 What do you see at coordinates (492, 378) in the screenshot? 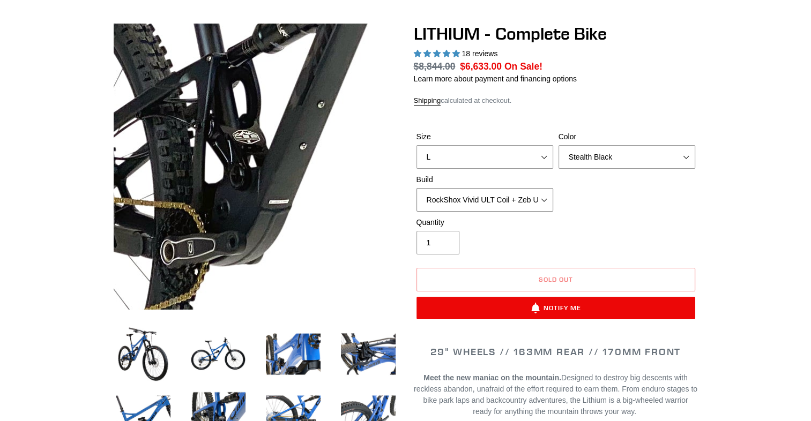
I see `b: Meet the new maniac on the mountain.` at bounding box center [492, 378].